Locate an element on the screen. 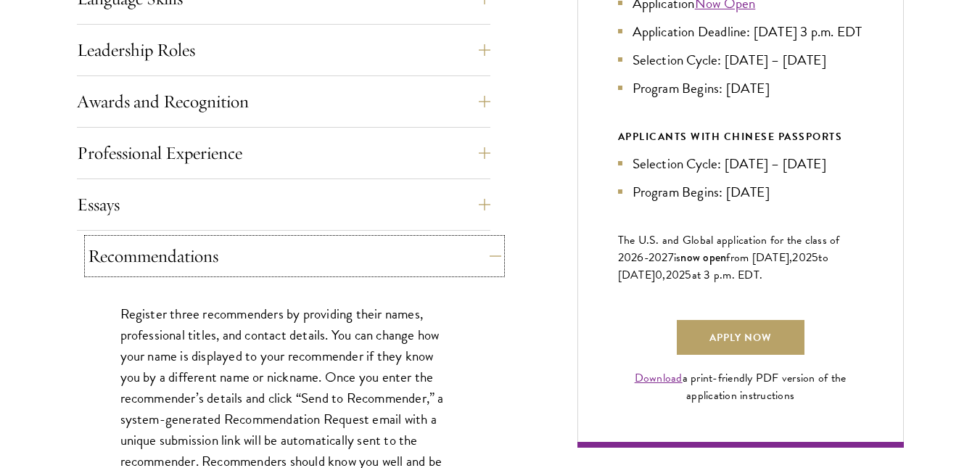 This screenshot has height=468, width=980. button: Leadership Roles is located at coordinates (283, 50).